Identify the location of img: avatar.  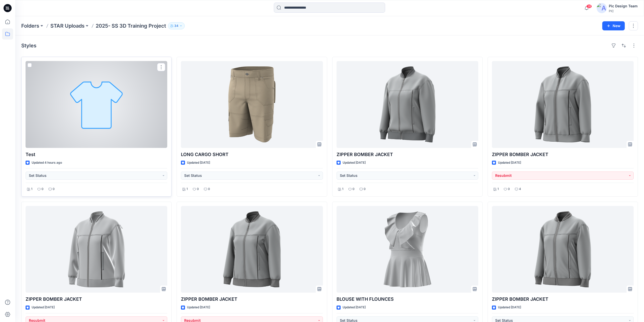
(602, 8).